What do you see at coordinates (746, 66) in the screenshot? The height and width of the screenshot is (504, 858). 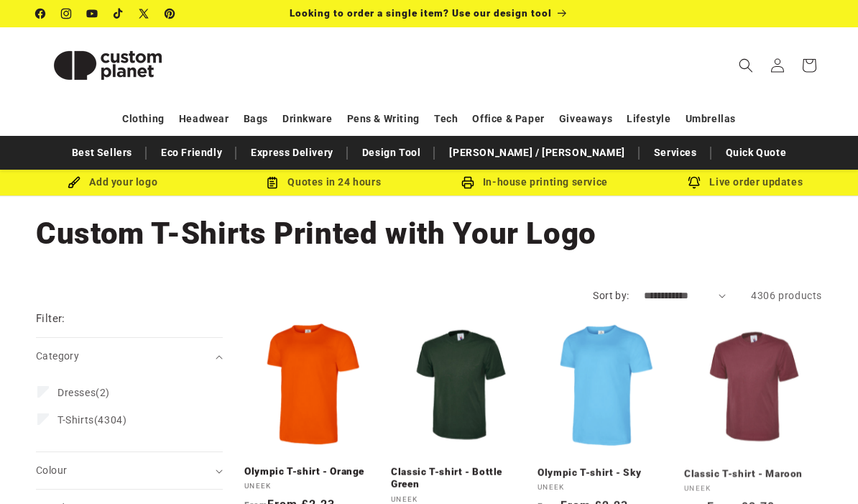 I see `summary: Search` at bounding box center [746, 66].